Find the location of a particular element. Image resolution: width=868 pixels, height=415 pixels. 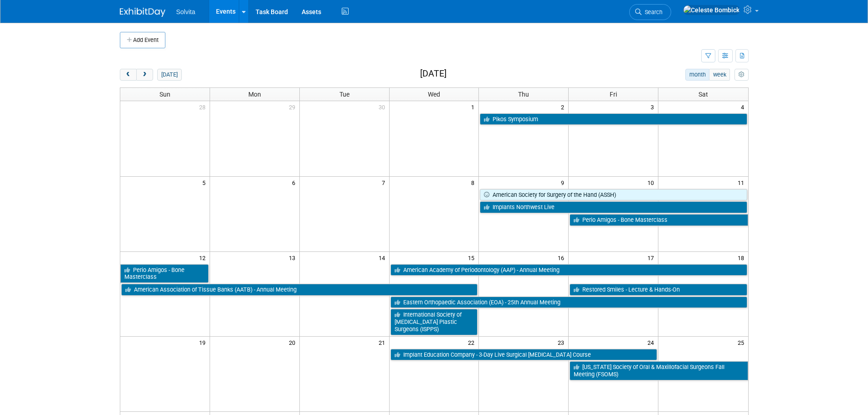

span: 6 is located at coordinates (295, 182).